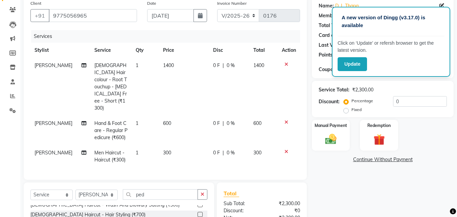 The height and width of the screenshot is (217, 457). Describe the element at coordinates (382, 16) in the screenshot. I see `div: No Active Membership` at that location.